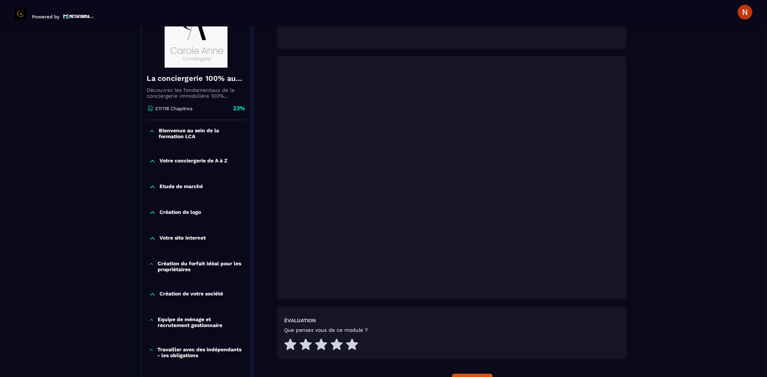 The image size is (767, 377). Describe the element at coordinates (174, 108) in the screenshot. I see `p: 27/118 Chapitres` at that location.